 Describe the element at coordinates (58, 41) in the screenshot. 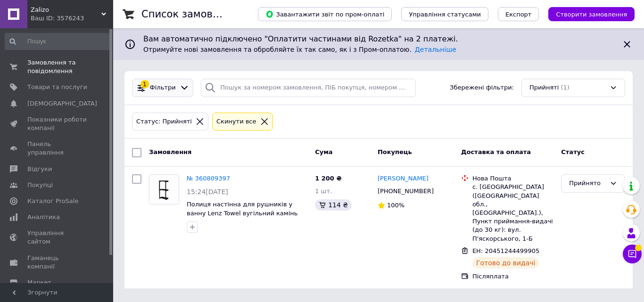

I see `input: Пошук` at that location.